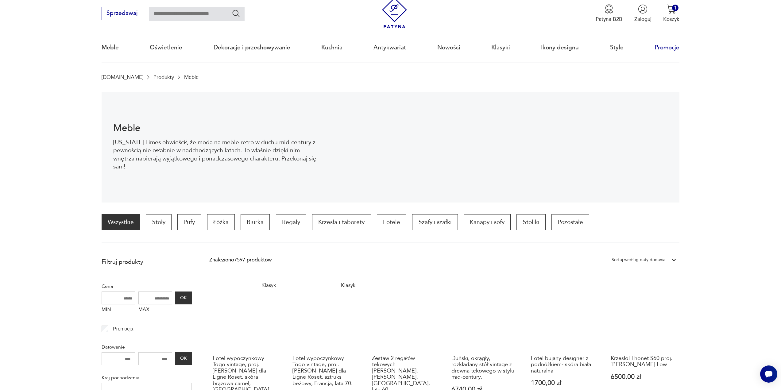  Describe the element at coordinates (341, 222) in the screenshot. I see `p: Krzesła i taborety` at that location.